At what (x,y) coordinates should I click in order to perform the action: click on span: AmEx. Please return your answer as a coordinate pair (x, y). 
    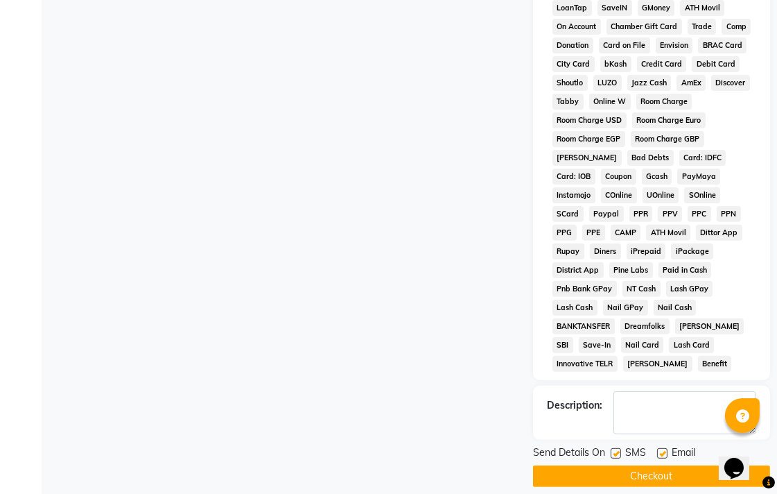
    Looking at the image, I should click on (691, 82).